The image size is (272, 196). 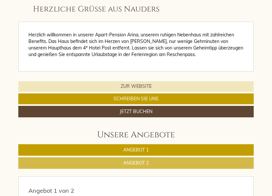 I want to click on span: Angebot 2, so click(x=136, y=163).